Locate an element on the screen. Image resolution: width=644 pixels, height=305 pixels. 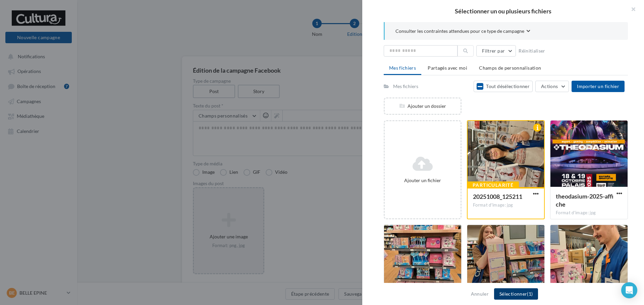
div: Particularité is located at coordinates (493, 185).